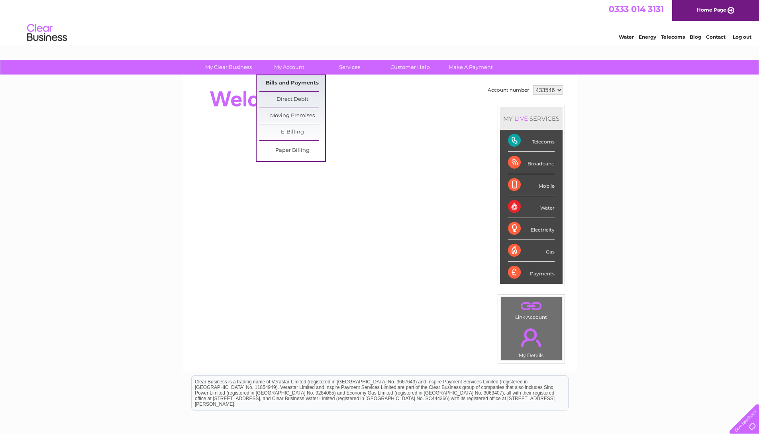 Image resolution: width=759 pixels, height=434 pixels. I want to click on a: Water, so click(626, 37).